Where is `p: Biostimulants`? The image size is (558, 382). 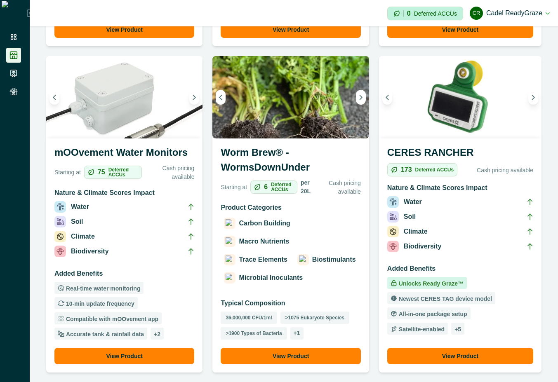 p: Biostimulants is located at coordinates (334, 260).